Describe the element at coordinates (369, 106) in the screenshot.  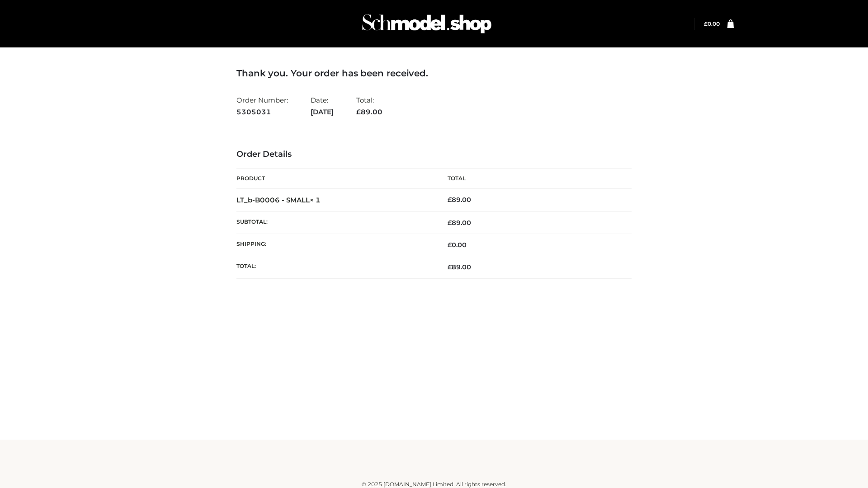
I see `li: Total:` at that location.